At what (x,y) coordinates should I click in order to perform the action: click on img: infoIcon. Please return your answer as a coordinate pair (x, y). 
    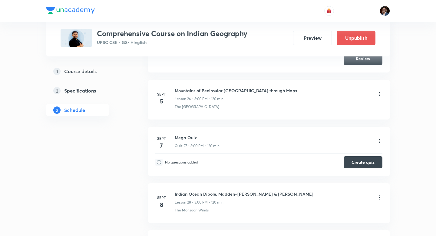
    Looking at the image, I should click on (159, 162).